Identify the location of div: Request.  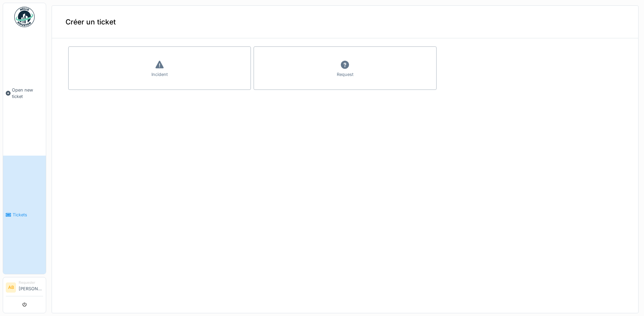
(345, 74).